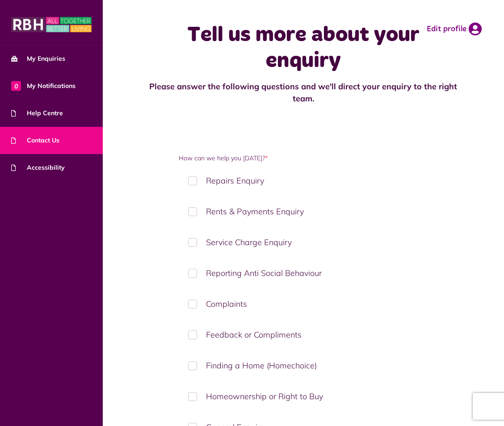  I want to click on span: My Notifications, so click(43, 86).